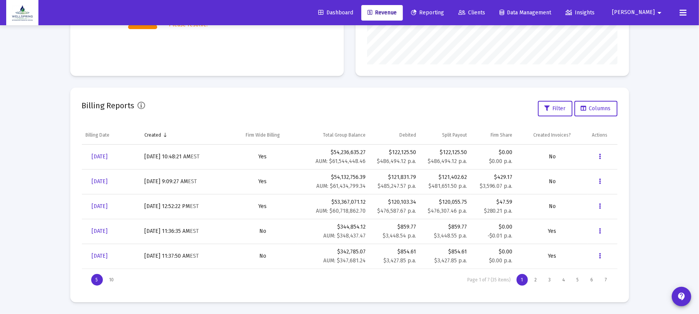  Describe the element at coordinates (445, 256) in the screenshot. I see `div: $854.61` at that location.